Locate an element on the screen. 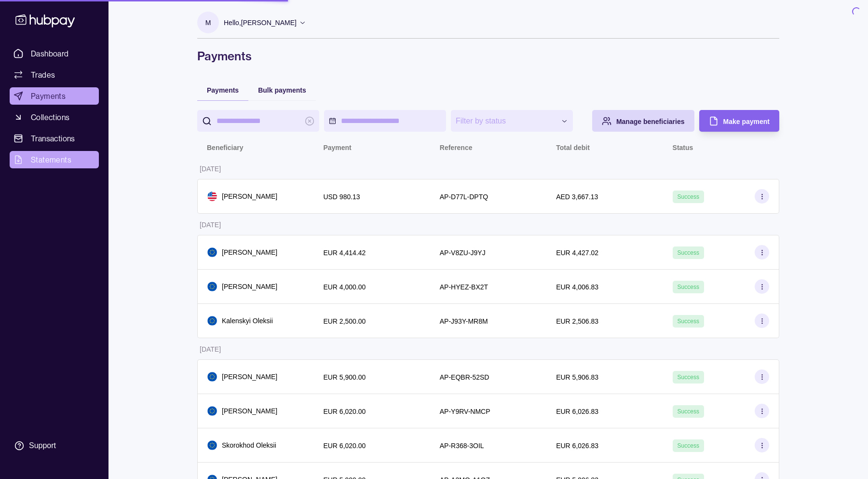 The height and width of the screenshot is (479, 868). div: Support is located at coordinates (43, 445).